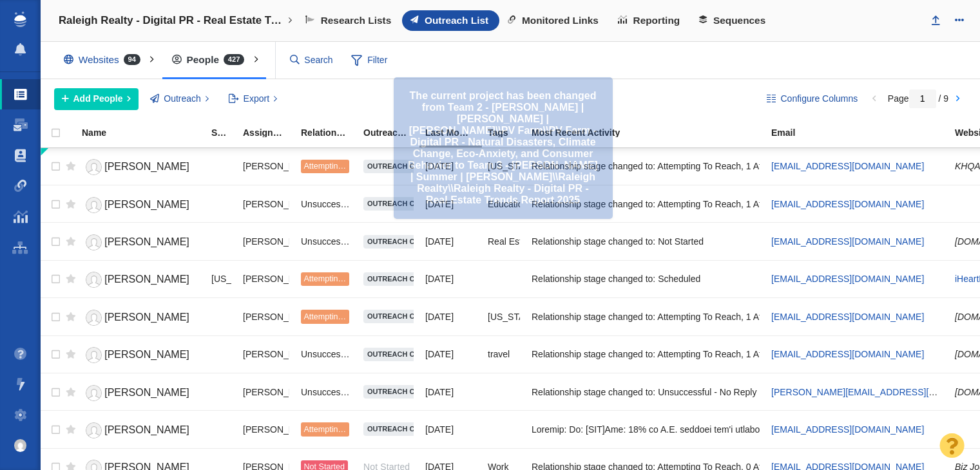 This screenshot has width=980, height=470. I want to click on button: Export, so click(252, 99).